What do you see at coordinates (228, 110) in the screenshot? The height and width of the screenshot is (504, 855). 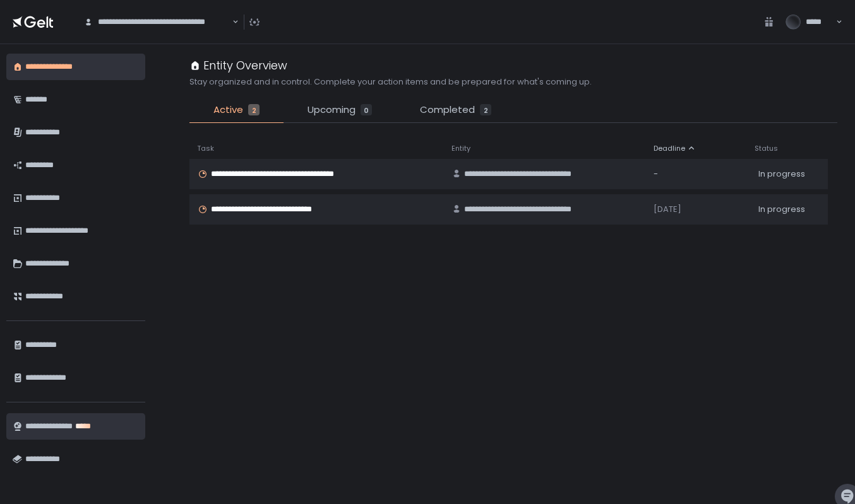 I see `span: Active` at bounding box center [228, 110].